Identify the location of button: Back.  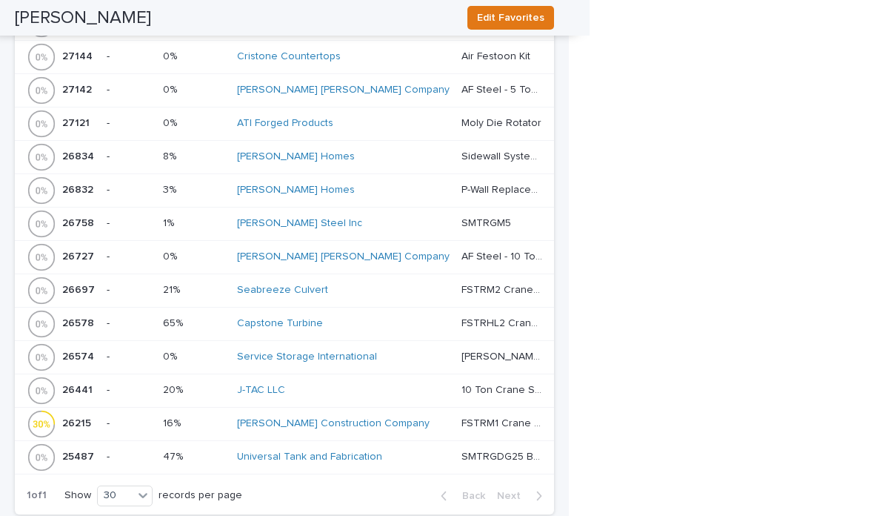
(460, 496).